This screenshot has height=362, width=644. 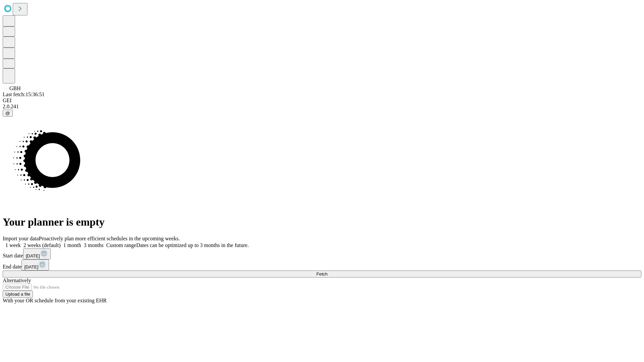 What do you see at coordinates (94, 245) in the screenshot?
I see `span: 3 months` at bounding box center [94, 245].